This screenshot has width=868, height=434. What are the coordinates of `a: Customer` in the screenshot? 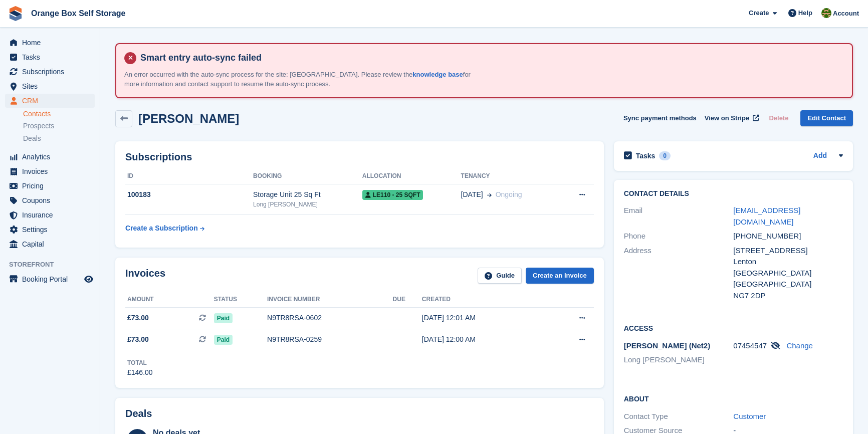 It's located at (749, 416).